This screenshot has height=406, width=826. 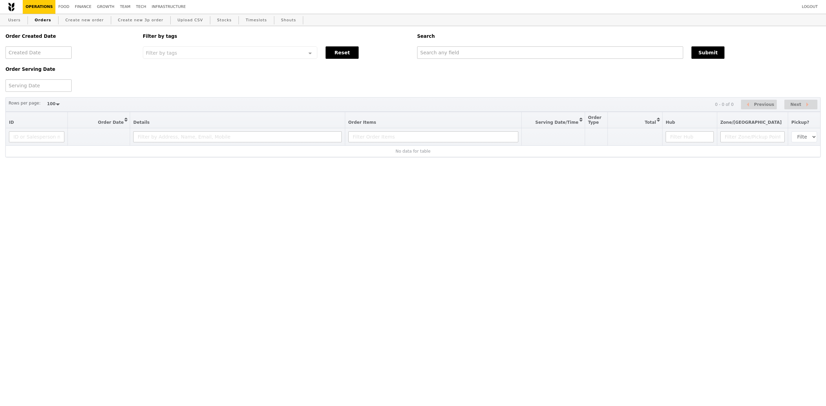 I want to click on span: Details, so click(x=141, y=123).